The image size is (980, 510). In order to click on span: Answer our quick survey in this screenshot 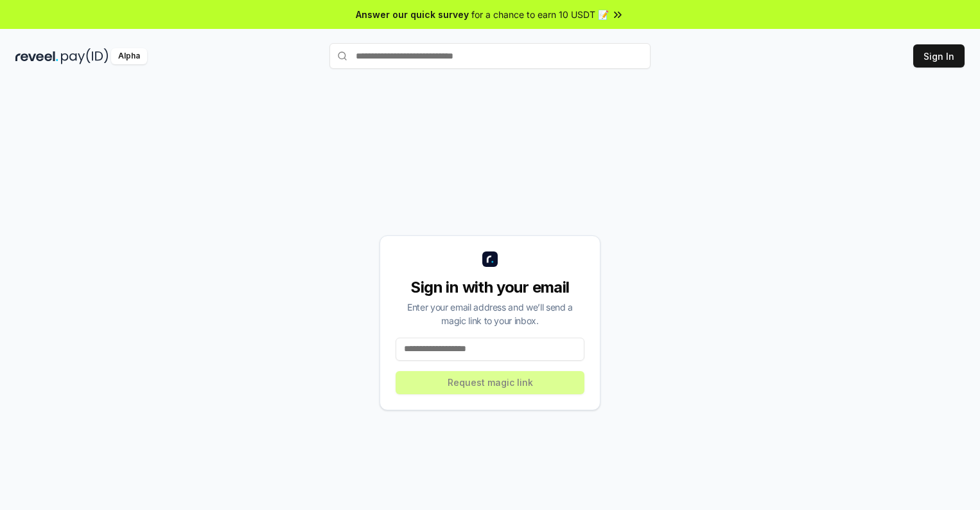, I will do `click(413, 14)`.